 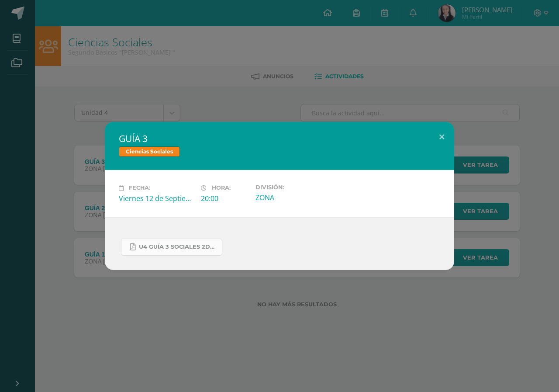 I want to click on h2: GUÍA 3, so click(x=280, y=139).